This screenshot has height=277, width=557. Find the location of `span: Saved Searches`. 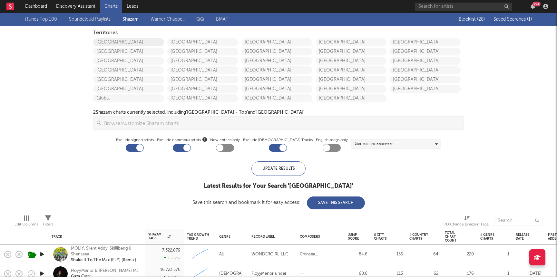

span: Saved Searches is located at coordinates (513, 19).